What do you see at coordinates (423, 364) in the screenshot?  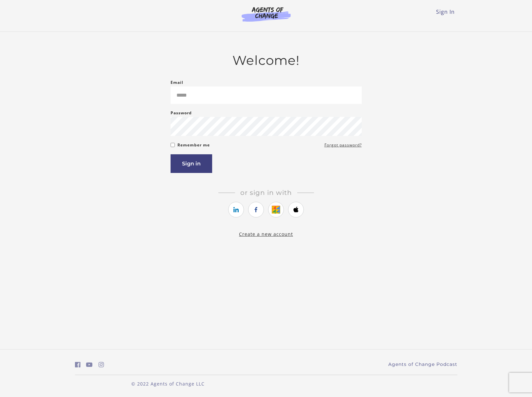 I see `a: Agents of Change Podcast` at bounding box center [423, 364].